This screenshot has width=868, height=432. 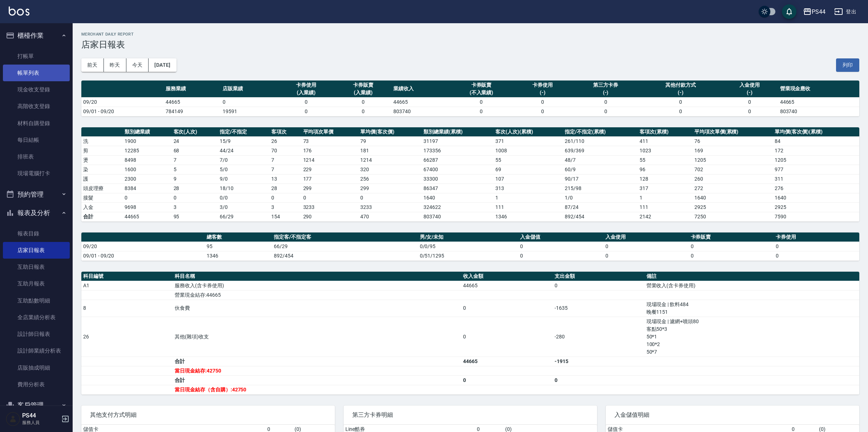 What do you see at coordinates (36, 56) in the screenshot?
I see `a: 打帳單` at bounding box center [36, 56].